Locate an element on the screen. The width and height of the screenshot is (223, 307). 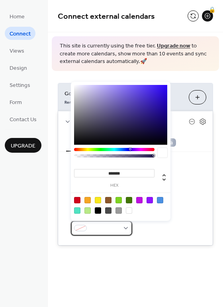
div: #9B9B9B is located at coordinates (119, 210).